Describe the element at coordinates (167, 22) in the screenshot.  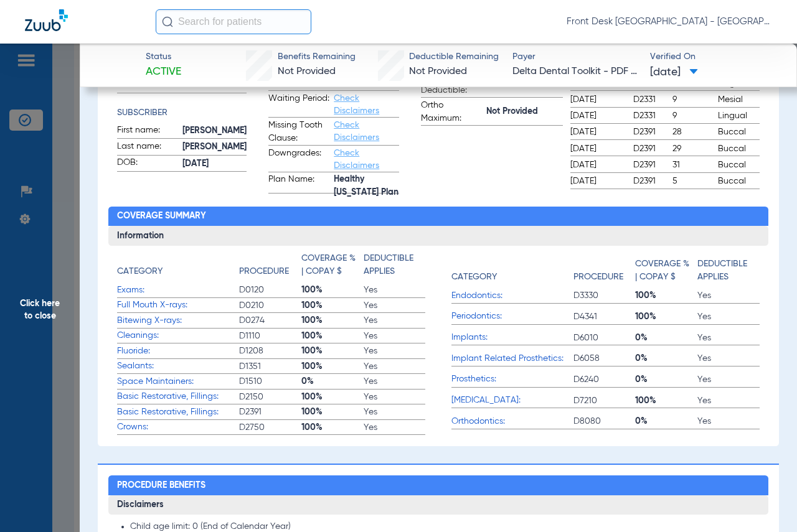
I see `img: Search Icon` at that location.